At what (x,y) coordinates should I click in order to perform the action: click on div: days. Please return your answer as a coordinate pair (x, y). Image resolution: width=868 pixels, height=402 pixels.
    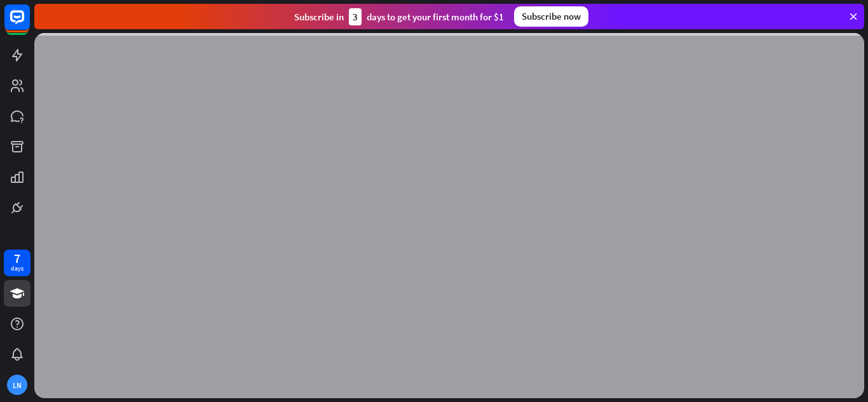
    Looking at the image, I should click on (17, 268).